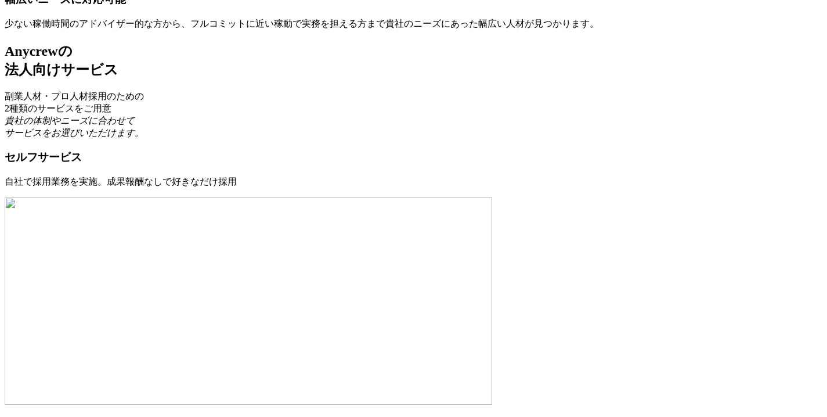 This screenshot has width=827, height=417. Describe the element at coordinates (6, 247) in the screenshot. I see `input: エニィクルーのプライバシーポリシーに同意する*` at that location.